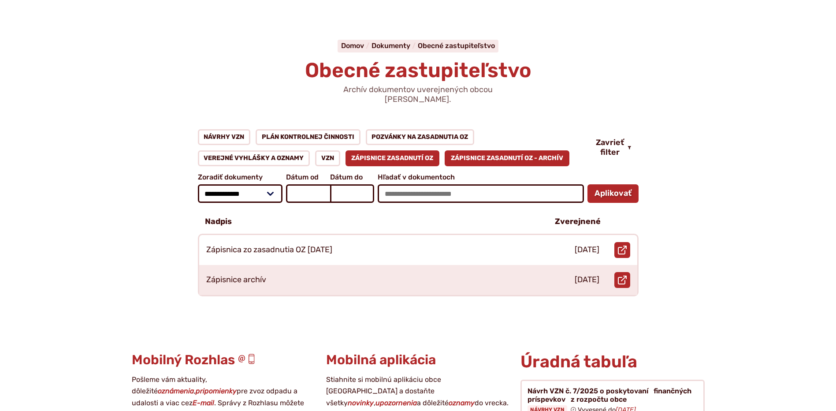 The image size is (836, 411). Describe the element at coordinates (578, 222) in the screenshot. I see `p: Zverejnené` at that location.